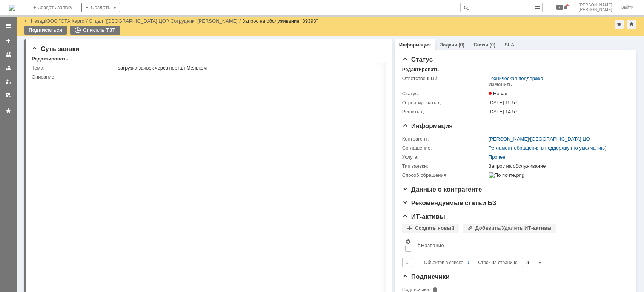 The height and width of the screenshot is (292, 644). Describe the element at coordinates (8, 81) in the screenshot. I see `a: Мои заявки` at that location.